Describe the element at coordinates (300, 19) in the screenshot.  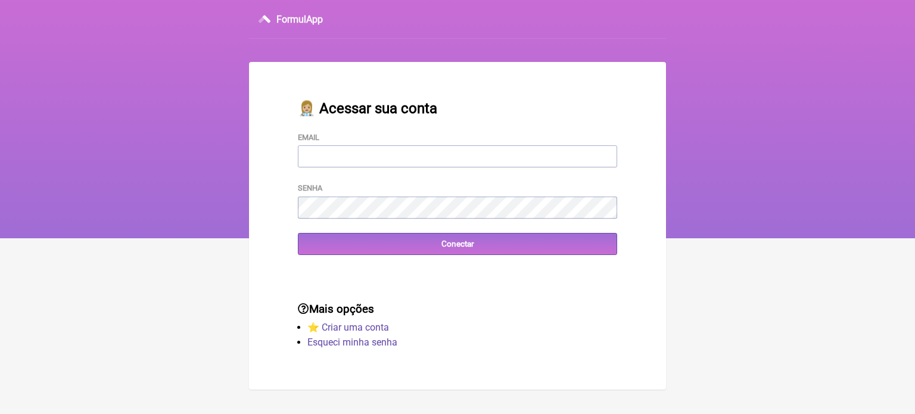
I see `h3: FormulApp` at that location.